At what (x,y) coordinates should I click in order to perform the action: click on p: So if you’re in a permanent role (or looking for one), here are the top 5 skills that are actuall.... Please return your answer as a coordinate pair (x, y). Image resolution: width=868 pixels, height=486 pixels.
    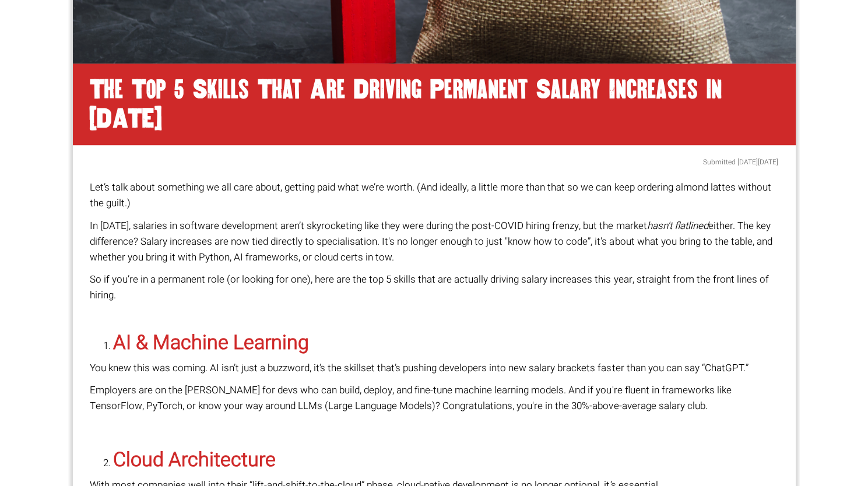
    Looking at the image, I should click on (434, 296).